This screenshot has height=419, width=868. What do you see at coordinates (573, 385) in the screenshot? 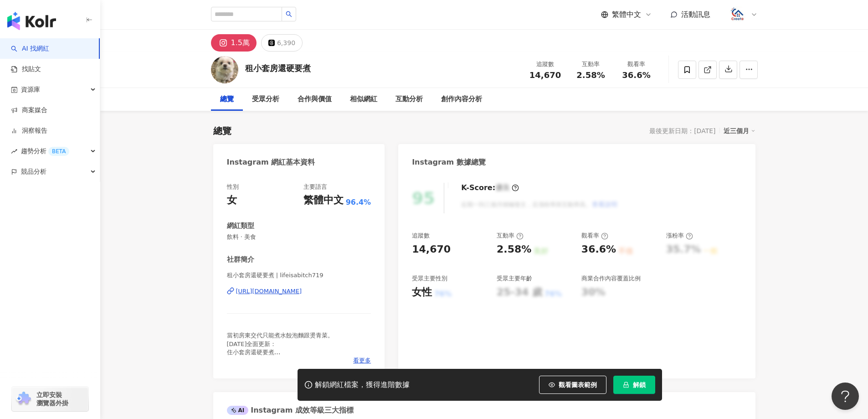
I see `button: 觀看圖表範例` at bounding box center [573, 385].